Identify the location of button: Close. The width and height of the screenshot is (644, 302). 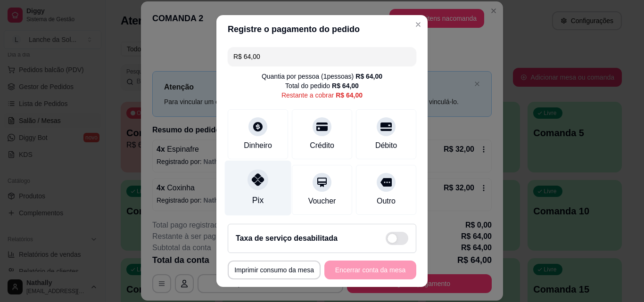
(418, 25).